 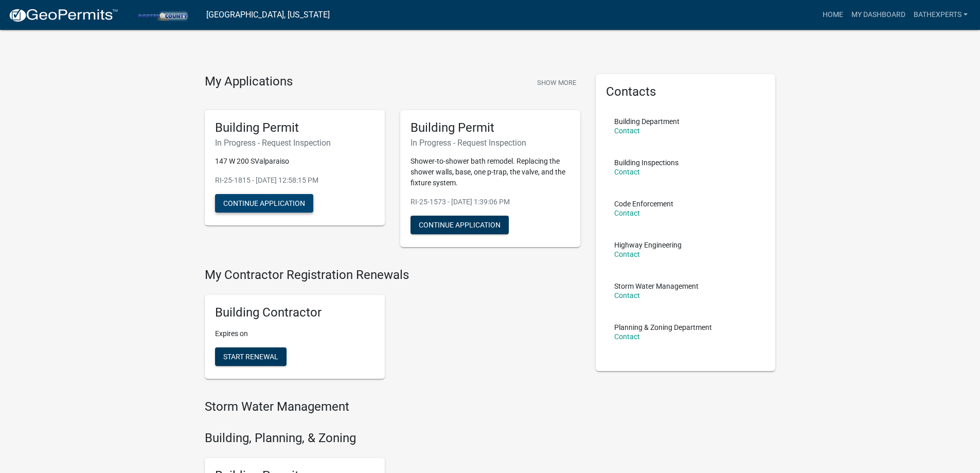 What do you see at coordinates (295, 313) in the screenshot?
I see `h5: Building Contractor` at bounding box center [295, 313].